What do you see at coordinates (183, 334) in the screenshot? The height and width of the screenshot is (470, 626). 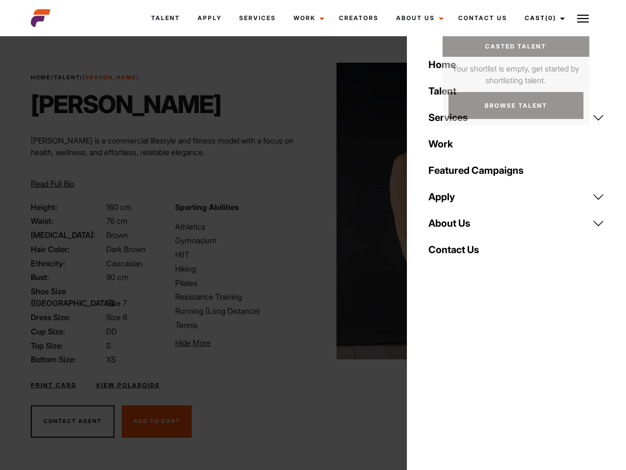 I see `li: Volleyball` at bounding box center [183, 334].